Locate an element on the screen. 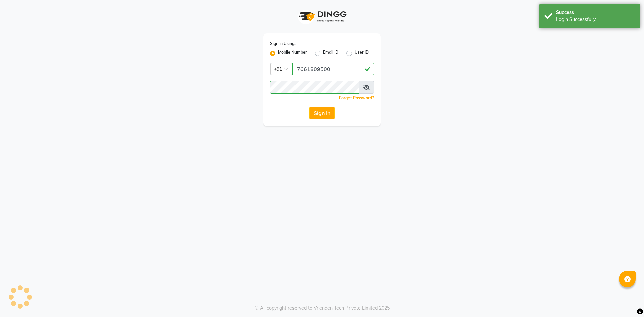 This screenshot has width=644, height=317. label: Sign In Using: is located at coordinates (282, 44).